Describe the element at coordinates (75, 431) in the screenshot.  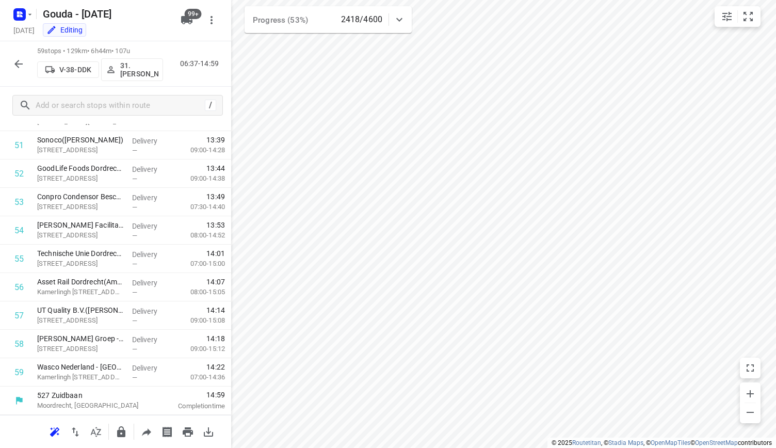
I see `span: Reverse route` at that location.